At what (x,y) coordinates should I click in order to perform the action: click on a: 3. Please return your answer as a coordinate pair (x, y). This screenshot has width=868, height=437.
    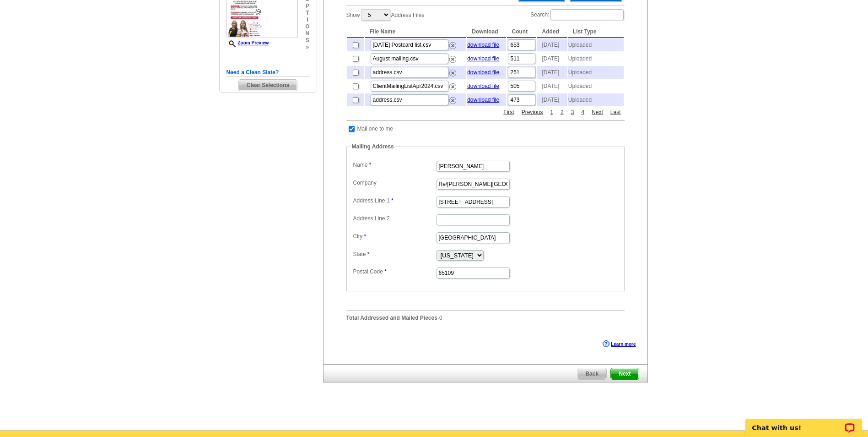
    Looking at the image, I should click on (572, 112).